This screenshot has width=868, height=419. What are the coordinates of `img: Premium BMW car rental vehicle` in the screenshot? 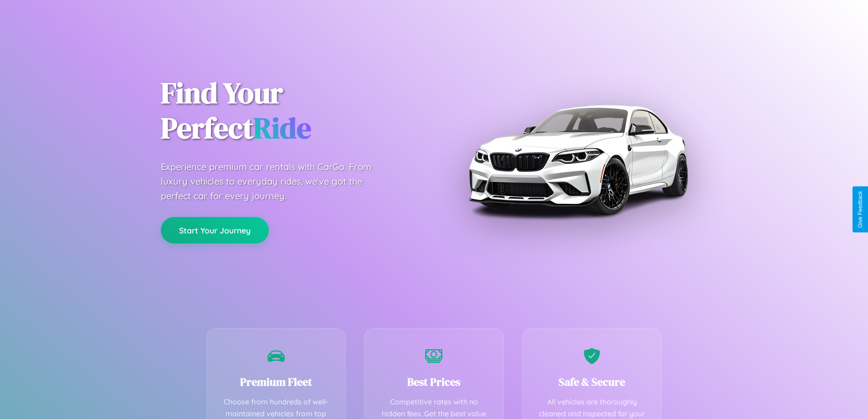 It's located at (578, 160).